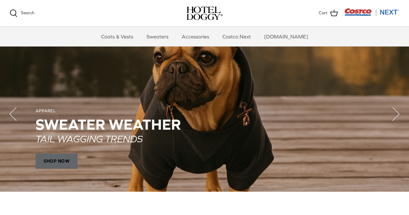  I want to click on em: TAIL WAGGING TRENDS, so click(89, 139).